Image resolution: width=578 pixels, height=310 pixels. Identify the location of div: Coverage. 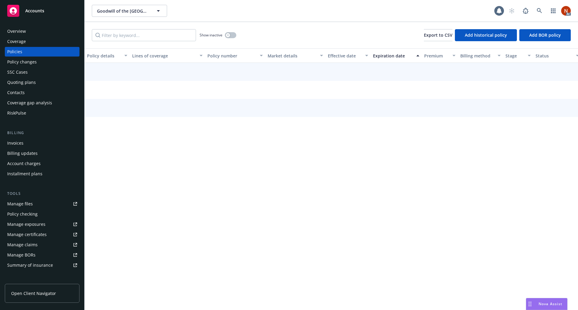
(17, 42).